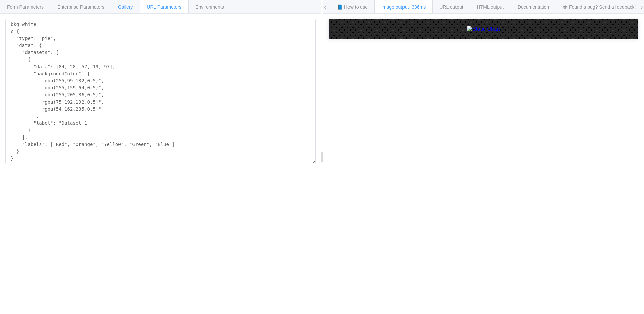  Describe the element at coordinates (484, 29) in the screenshot. I see `img: Static Chart` at that location.